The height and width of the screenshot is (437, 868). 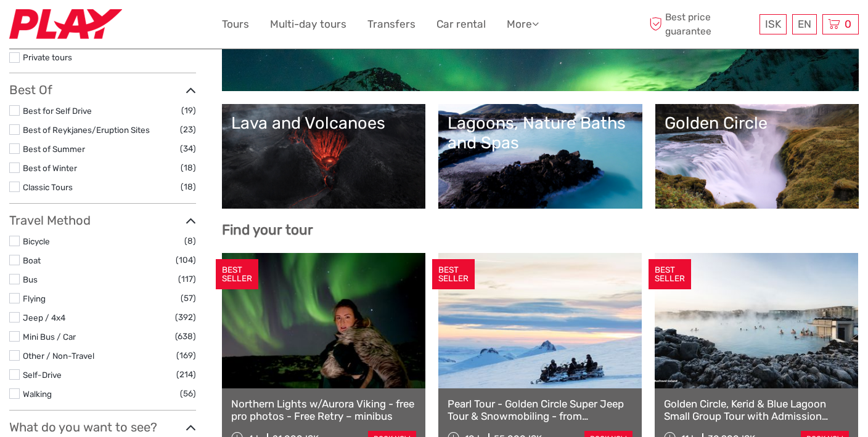 I want to click on a: Best of Winter, so click(x=50, y=169).